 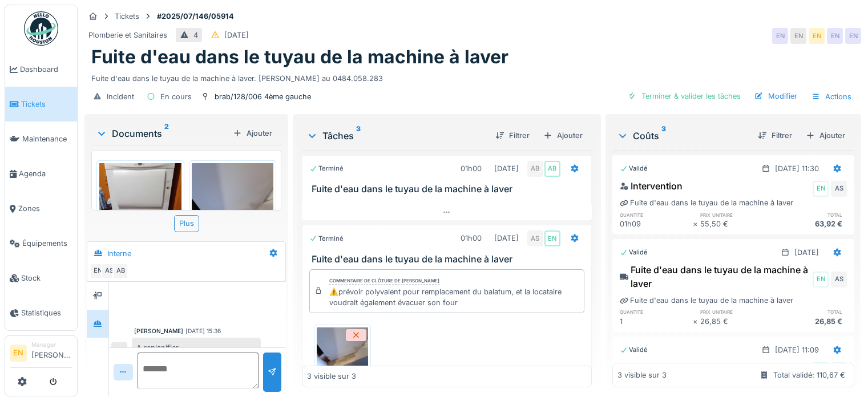 What do you see at coordinates (41, 104) in the screenshot?
I see `a: Tickets` at bounding box center [41, 104].